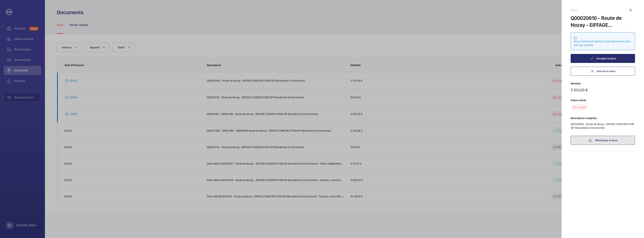 The height and width of the screenshot is (238, 644). What do you see at coordinates (603, 90) in the screenshot?
I see `p: 3 103,00 €` at bounding box center [603, 90].